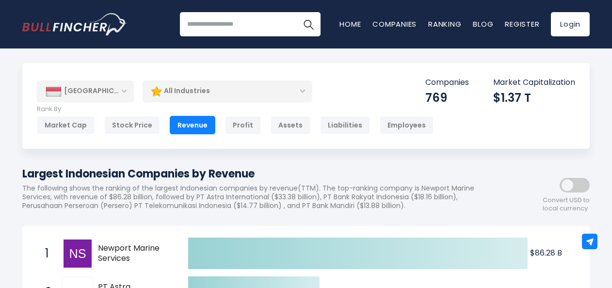 The width and height of the screenshot is (612, 288). Describe the element at coordinates (534, 98) in the screenshot. I see `div: $1.37 T` at that location.